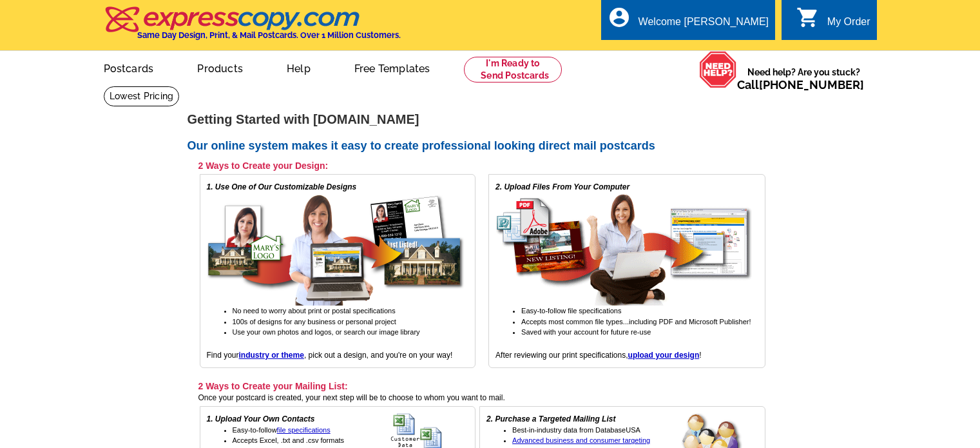 This screenshot has height=448, width=980. I want to click on span: Accepts Excel, .txt and .csv formats, so click(289, 440).